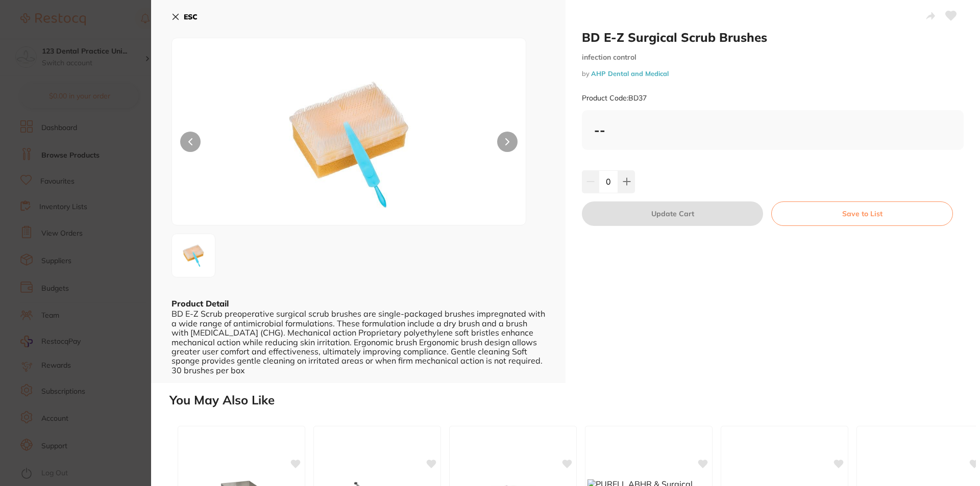 Image resolution: width=980 pixels, height=486 pixels. I want to click on small: infection control, so click(773, 57).